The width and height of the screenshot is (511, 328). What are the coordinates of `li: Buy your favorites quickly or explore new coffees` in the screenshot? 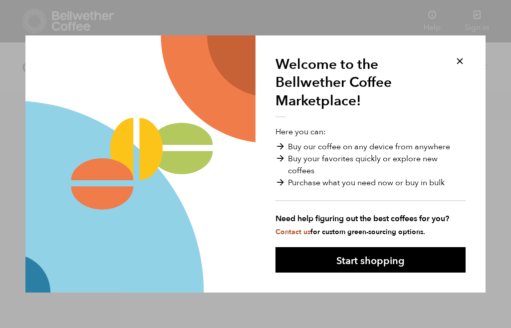 It's located at (370, 165).